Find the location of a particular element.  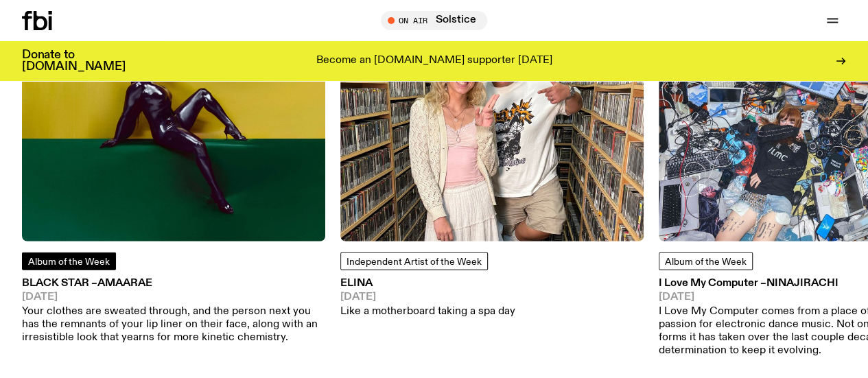

button: On AirSolstice is located at coordinates (434, 20).